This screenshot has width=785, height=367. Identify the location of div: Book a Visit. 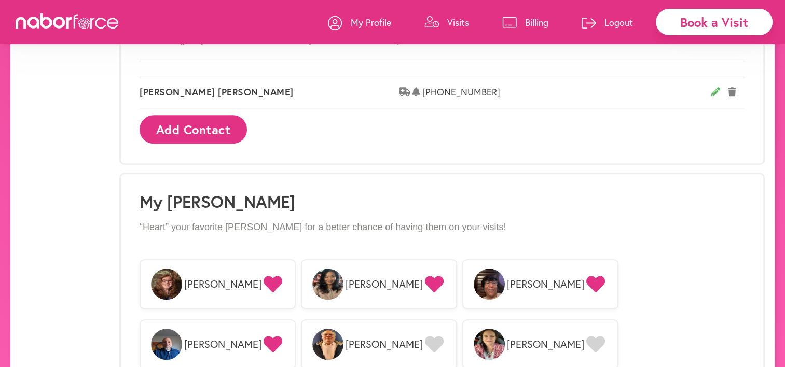
(714, 22).